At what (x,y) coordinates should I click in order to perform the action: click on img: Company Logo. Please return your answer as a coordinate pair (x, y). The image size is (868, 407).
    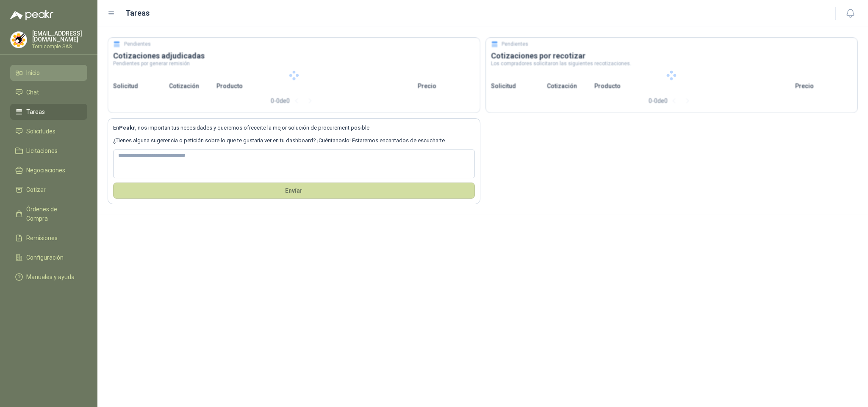
    Looking at the image, I should click on (19, 40).